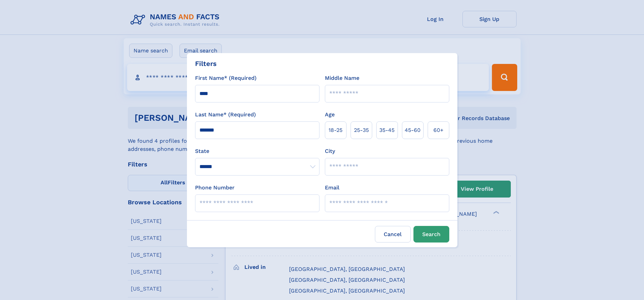 Image resolution: width=644 pixels, height=300 pixels. What do you see at coordinates (439, 130) in the screenshot?
I see `span: 60+` at bounding box center [439, 130].